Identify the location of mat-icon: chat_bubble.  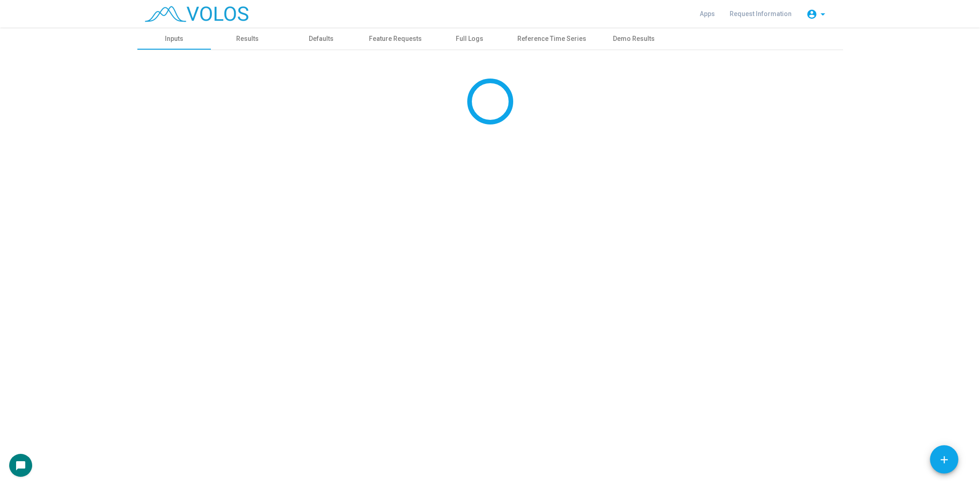
(21, 466).